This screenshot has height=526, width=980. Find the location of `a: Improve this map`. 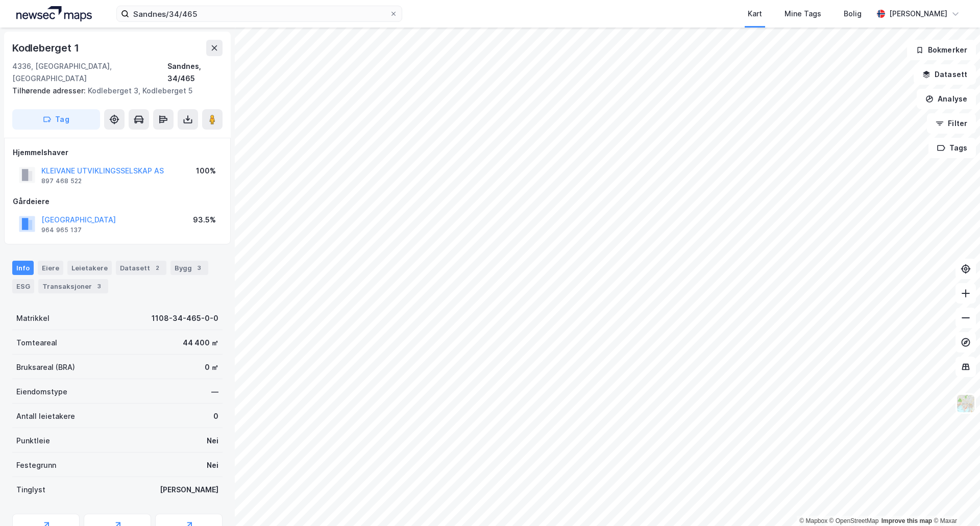

a: Improve this map is located at coordinates (906, 521).